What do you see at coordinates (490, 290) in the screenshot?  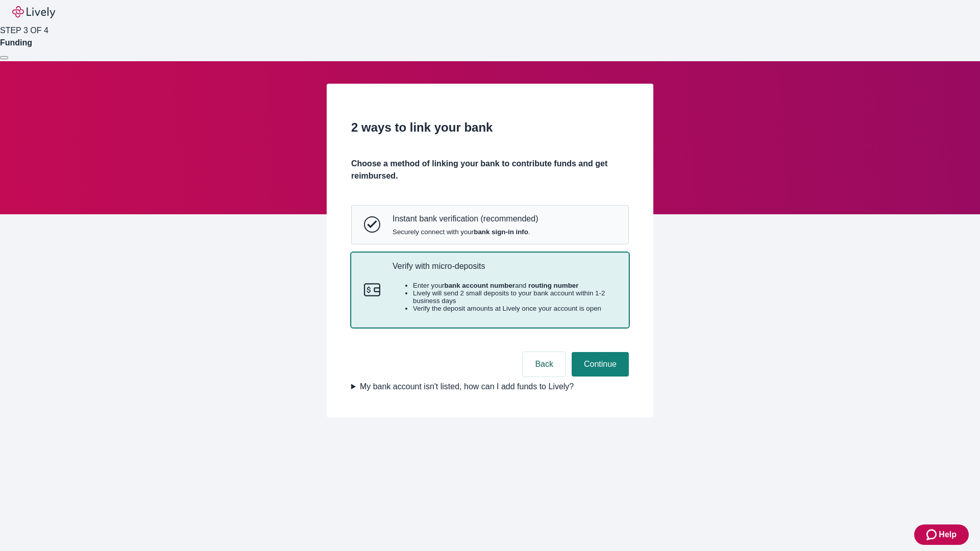 I see `button: Micro-depositsVerify with micro-depositsEnter yourbank account numberand routing numberLively wil...` at bounding box center [490, 290].